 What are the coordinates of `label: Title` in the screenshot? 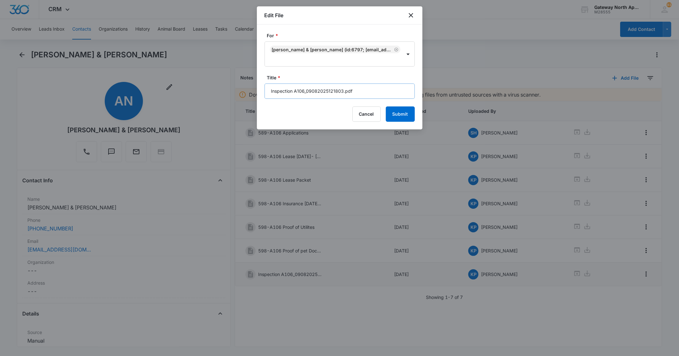 It's located at (342, 77).